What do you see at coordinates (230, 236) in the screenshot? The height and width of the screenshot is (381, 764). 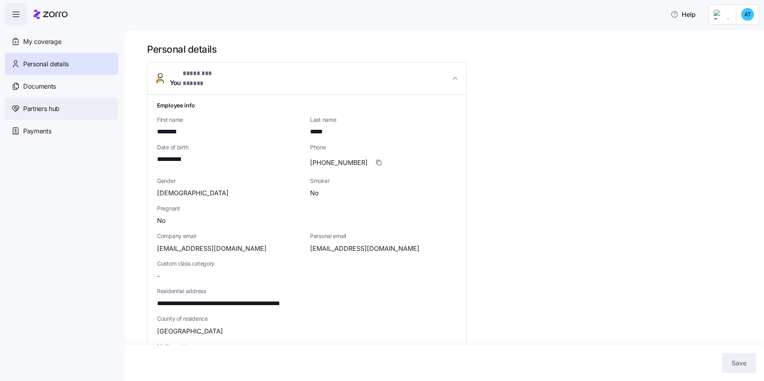 I see `span: Company email` at bounding box center [230, 236].